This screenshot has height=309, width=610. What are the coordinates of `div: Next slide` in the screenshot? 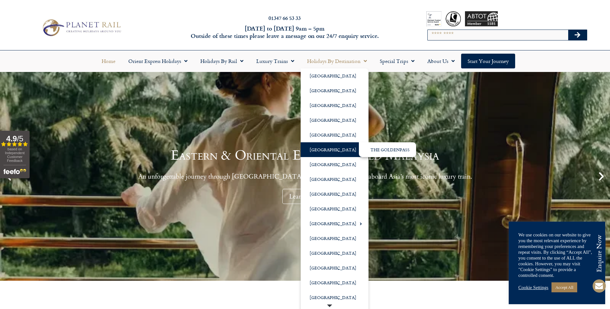 It's located at (601, 176).